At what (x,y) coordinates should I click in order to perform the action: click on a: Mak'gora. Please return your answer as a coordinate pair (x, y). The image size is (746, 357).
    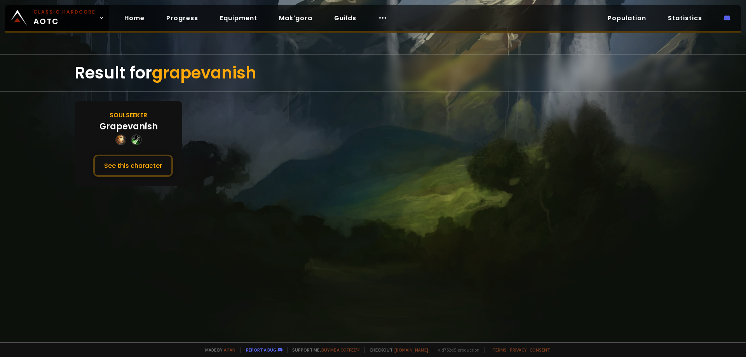
    Looking at the image, I should click on (296, 18).